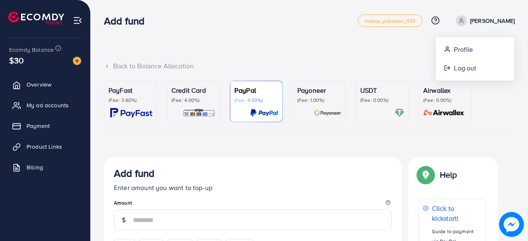 This screenshot has width=528, height=241. What do you see at coordinates (319, 100) in the screenshot?
I see `p: (Fee: 1.00%)` at bounding box center [319, 100].